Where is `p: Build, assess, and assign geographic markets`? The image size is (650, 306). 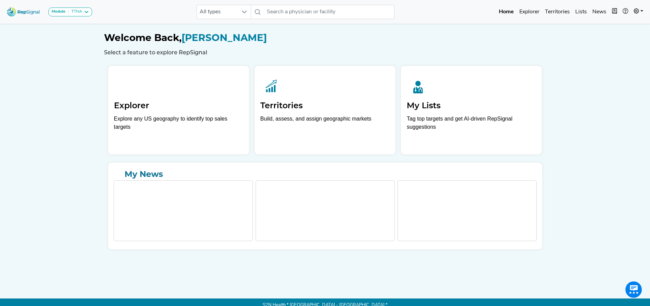
p: Build, assess, and assign geographic markets is located at coordinates (325, 125).